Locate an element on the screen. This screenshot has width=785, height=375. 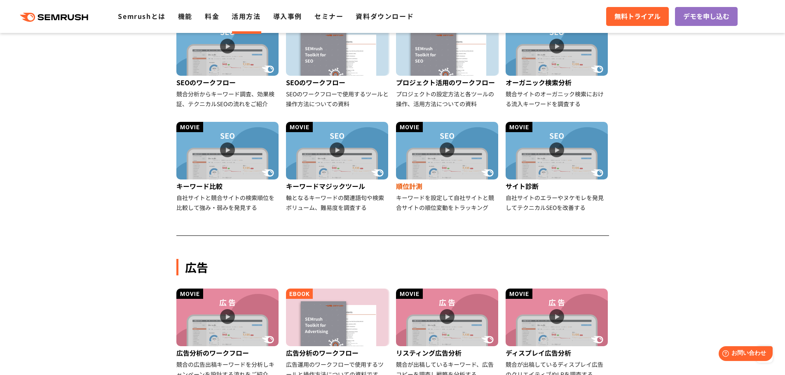
a: キーワードマジックツール 軸となるキーワードの関連語句や検索ボリューム、難易度を調査する is located at coordinates (338, 167).